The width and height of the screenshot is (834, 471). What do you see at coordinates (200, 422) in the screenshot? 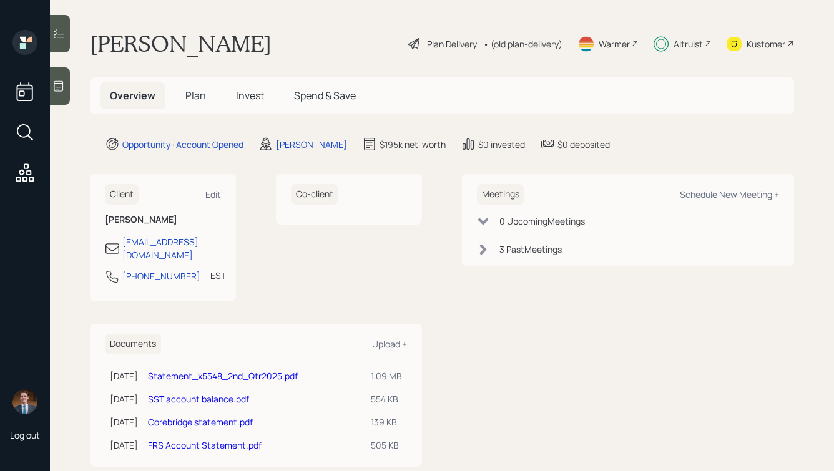
I see `a: Corebridge statement.pdf` at bounding box center [200, 422].